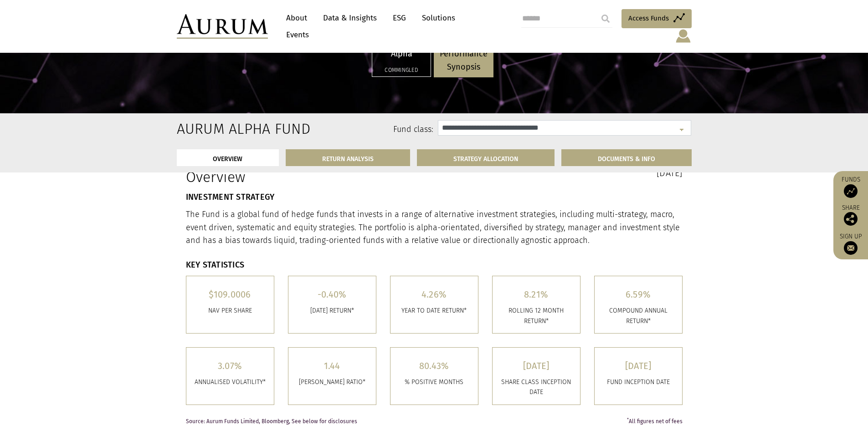 The image size is (868, 430). What do you see at coordinates (536, 316) in the screenshot?
I see `p: ROLLING 12 MONTH RETURN*` at bounding box center [536, 316].